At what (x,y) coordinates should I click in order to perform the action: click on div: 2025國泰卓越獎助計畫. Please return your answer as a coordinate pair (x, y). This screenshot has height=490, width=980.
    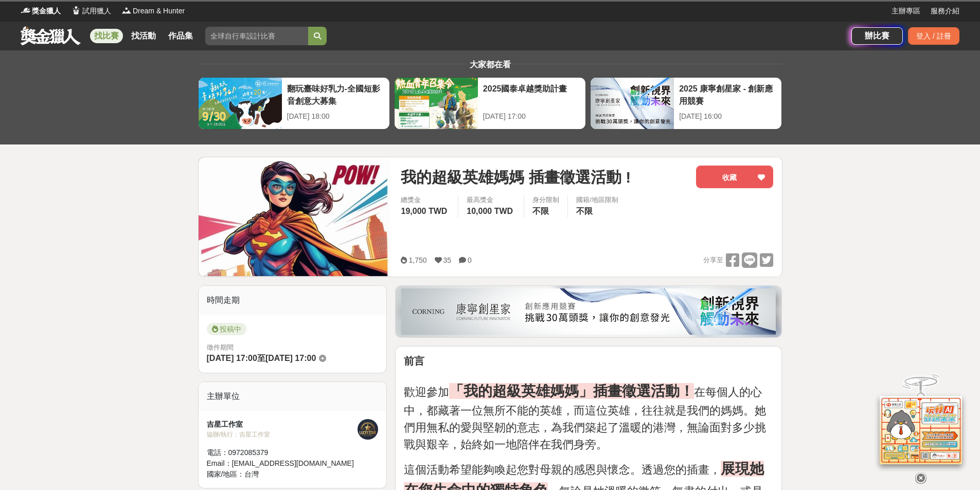
    Looking at the image, I should click on (531, 94).